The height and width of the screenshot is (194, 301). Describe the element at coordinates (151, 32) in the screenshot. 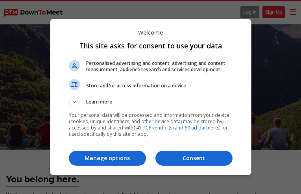

I see `p: Welcome` at that location.